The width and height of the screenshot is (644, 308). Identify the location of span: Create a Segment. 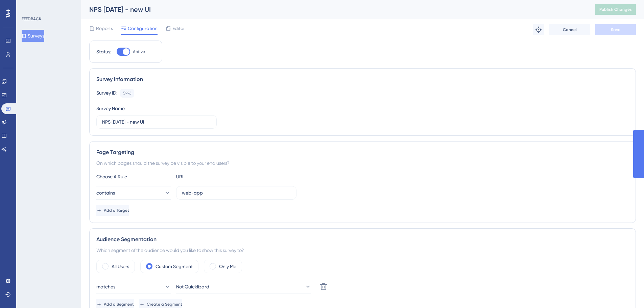
(164, 304).